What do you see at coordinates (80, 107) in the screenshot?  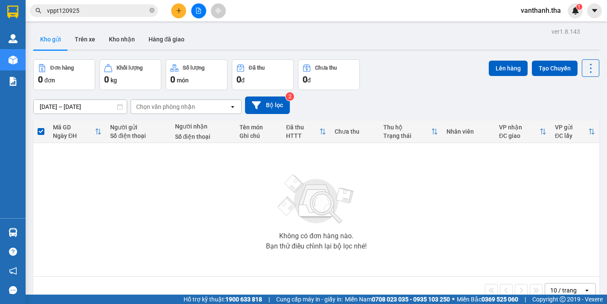 I see `input: Select a date range.` at bounding box center [80, 107].